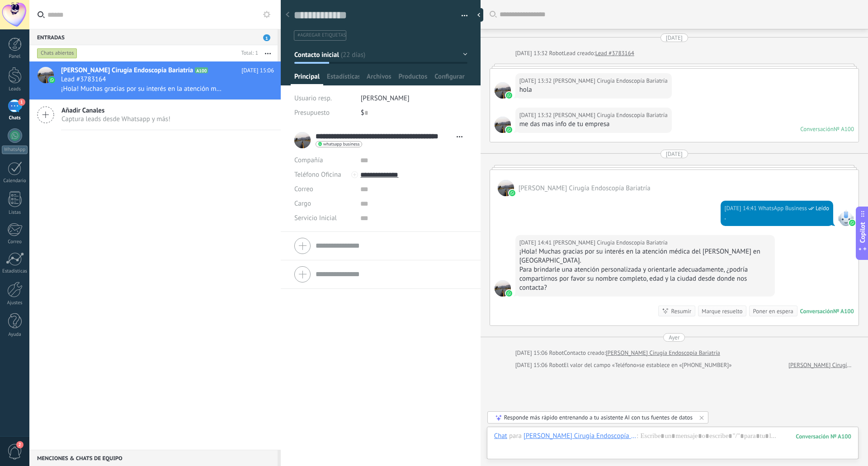 The image size is (868, 466). I want to click on span: Presupuesto, so click(312, 113).